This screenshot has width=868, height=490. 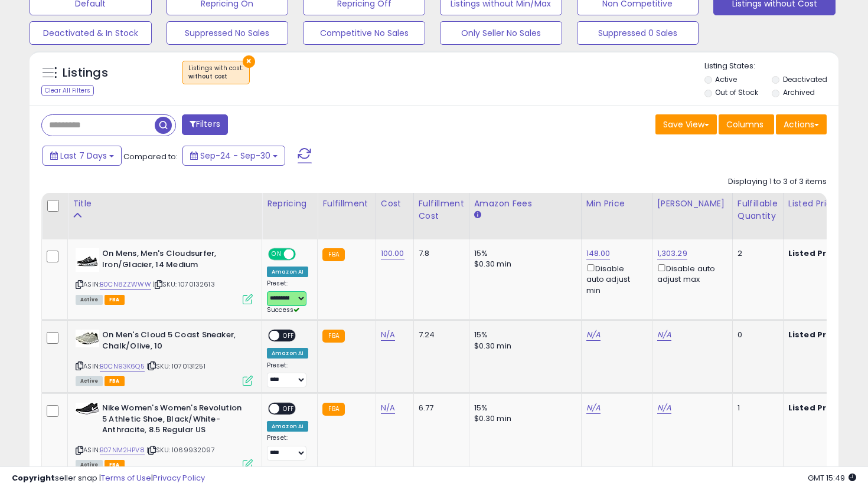 I want to click on div: 6.77, so click(x=439, y=408).